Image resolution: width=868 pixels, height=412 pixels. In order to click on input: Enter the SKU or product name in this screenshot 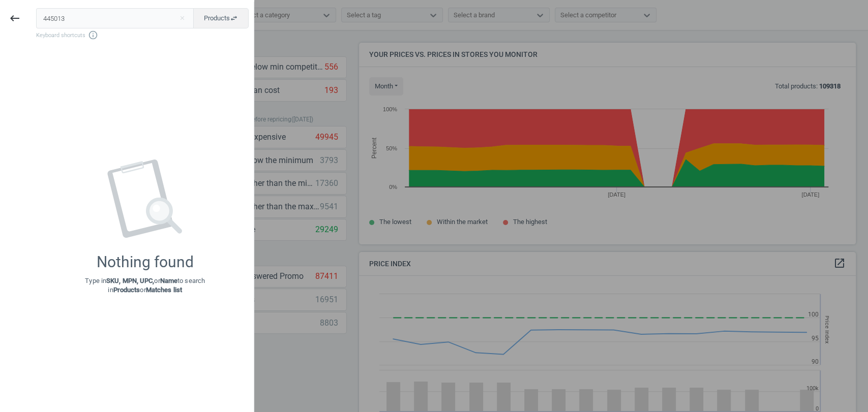, I will do `click(115, 18)`.